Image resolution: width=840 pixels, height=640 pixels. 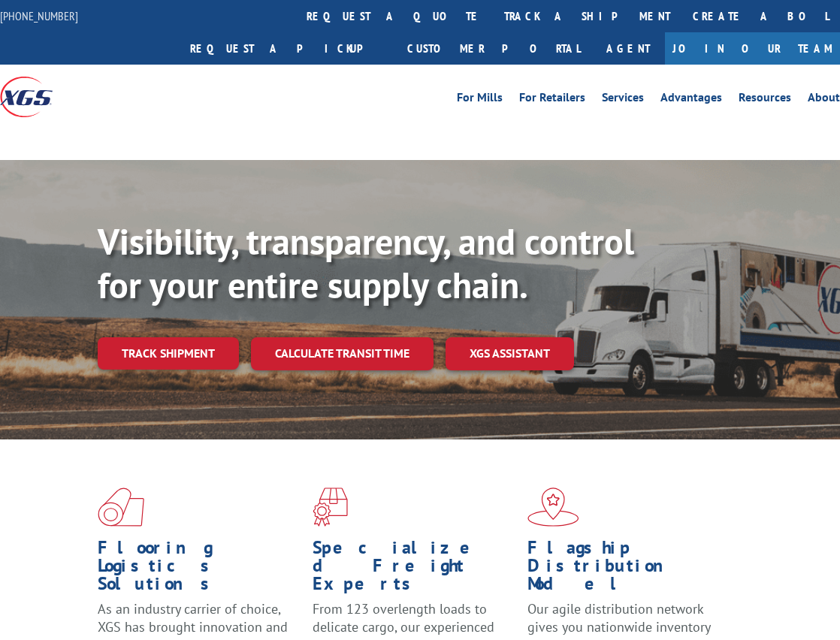 I want to click on h1: Flagship Distribution Model, so click(x=629, y=569).